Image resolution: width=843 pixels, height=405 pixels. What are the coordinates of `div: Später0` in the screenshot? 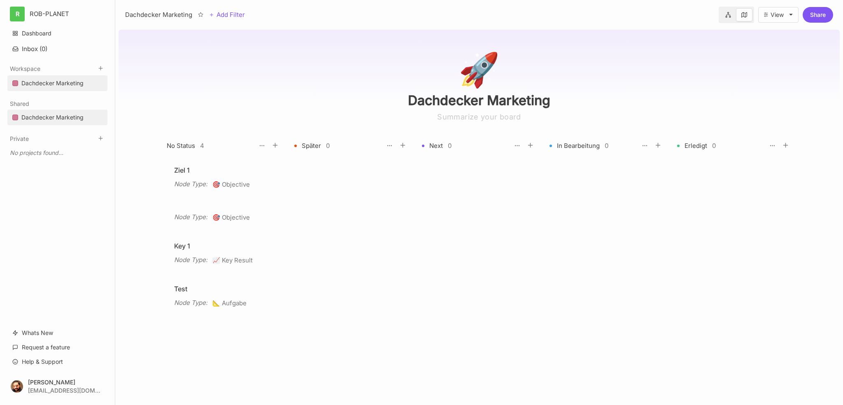 It's located at (351, 145).